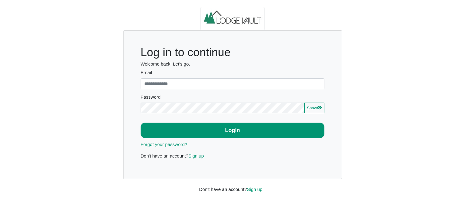 The height and width of the screenshot is (224, 465). I want to click on a: Forgot your password?, so click(164, 144).